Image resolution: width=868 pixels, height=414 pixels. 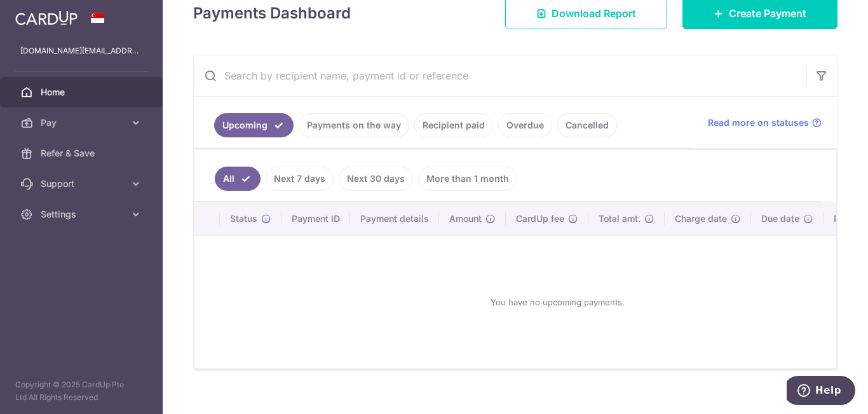 I want to click on span: Amount, so click(x=465, y=219).